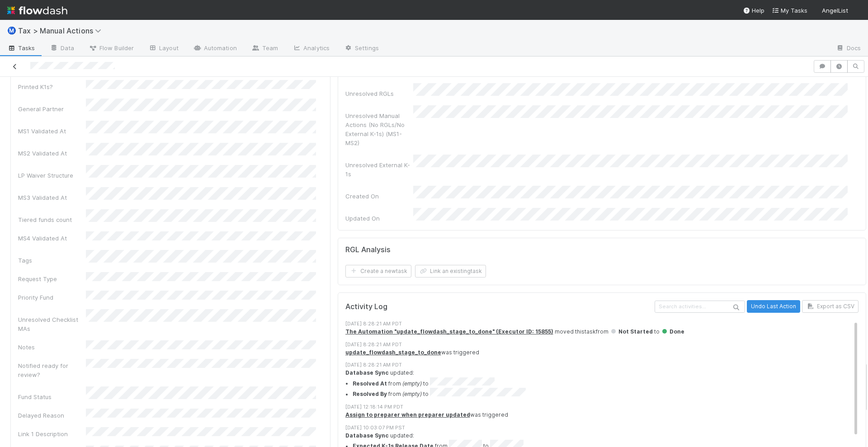 Image resolution: width=868 pixels, height=447 pixels. I want to click on div: Unresolved External K-1s, so click(379, 169).